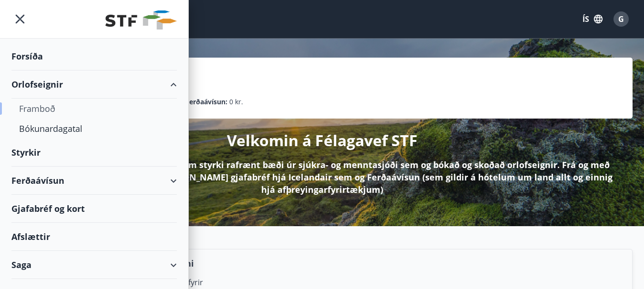  Describe the element at coordinates (20, 19) in the screenshot. I see `button: menu` at that location.